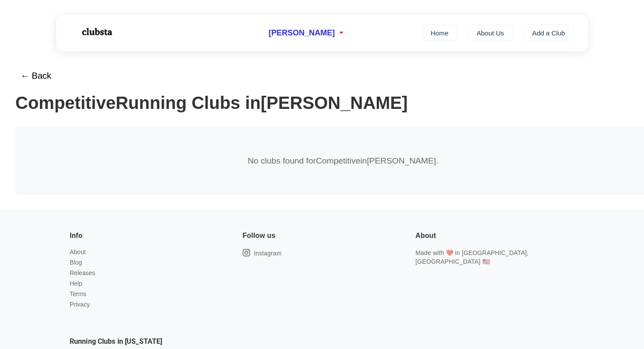 The height and width of the screenshot is (349, 644). Describe the element at coordinates (425, 236) in the screenshot. I see `h6: About` at that location.